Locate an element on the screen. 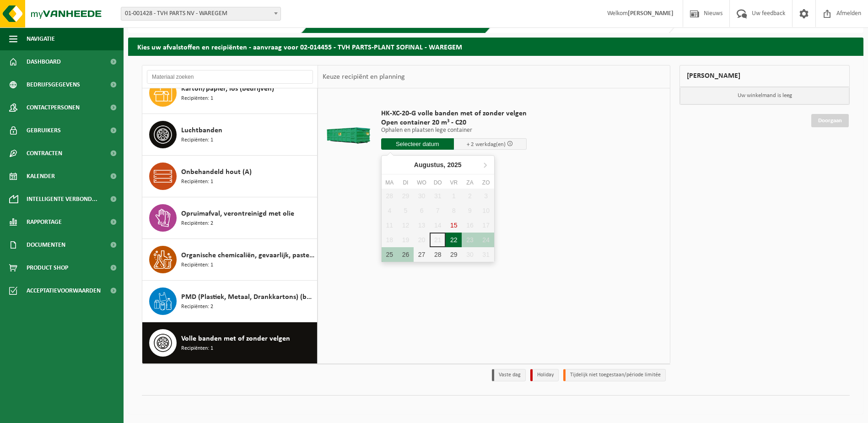  div: 26 is located at coordinates (405, 254).